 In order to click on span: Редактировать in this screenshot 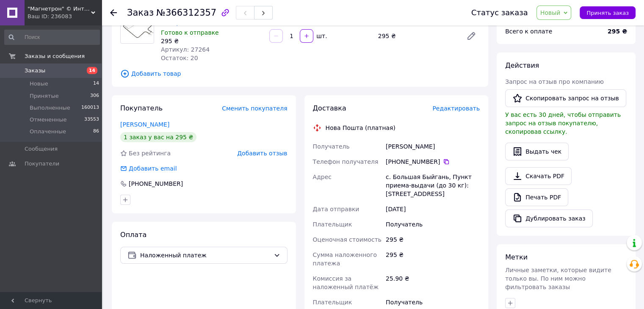, I will do `click(456, 108)`.